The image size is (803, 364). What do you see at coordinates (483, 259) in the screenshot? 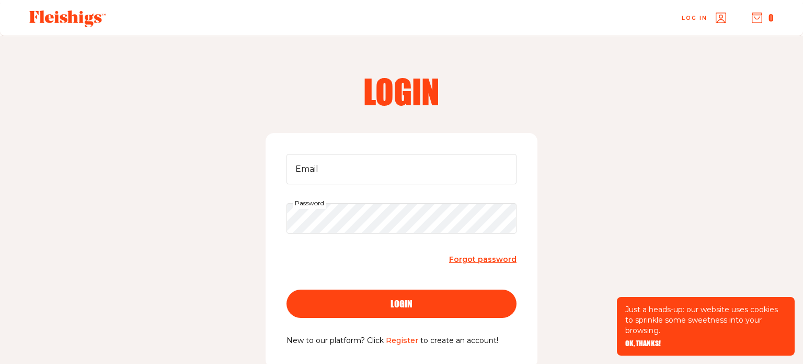
I see `a: Forgot password` at bounding box center [483, 259].